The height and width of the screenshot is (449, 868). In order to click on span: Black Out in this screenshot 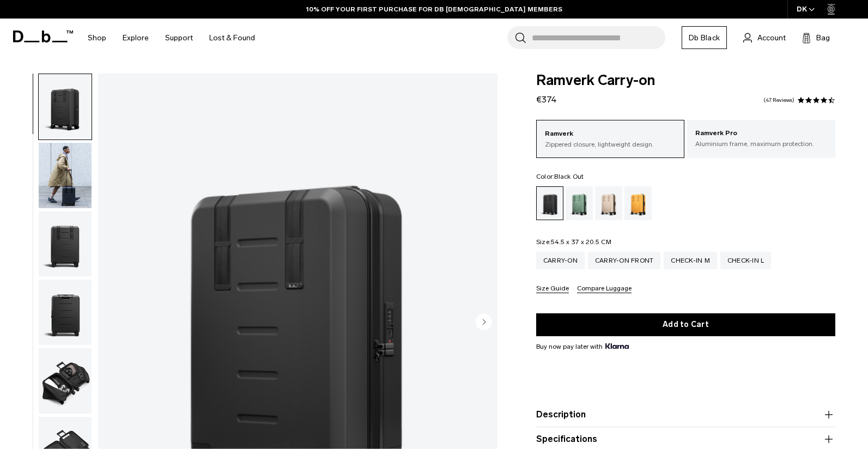, I will do `click(569, 177)`.